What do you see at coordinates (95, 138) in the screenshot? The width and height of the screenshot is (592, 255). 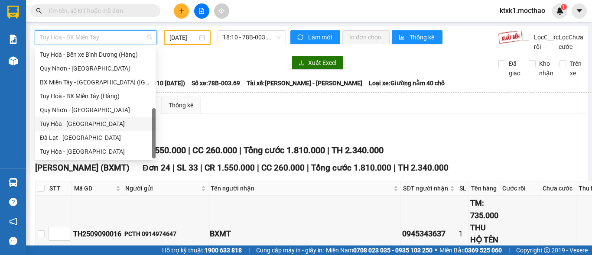 I see `div: Đà Lạt - Tuy Hòa` at bounding box center [95, 138].